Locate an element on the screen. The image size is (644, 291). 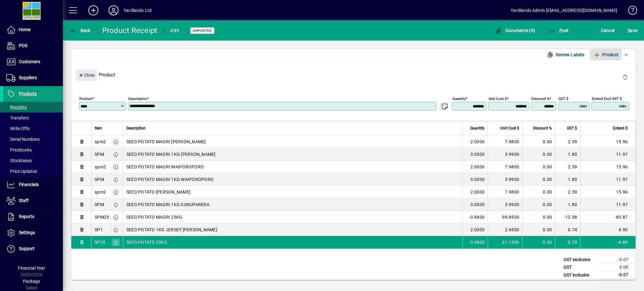
div: #89 is located at coordinates (175, 31).